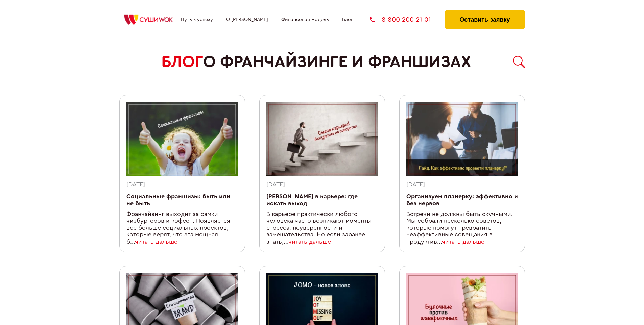  What do you see at coordinates (178, 200) in the screenshot?
I see `a: Социальные франшизы: быть или не быть` at bounding box center [178, 200].